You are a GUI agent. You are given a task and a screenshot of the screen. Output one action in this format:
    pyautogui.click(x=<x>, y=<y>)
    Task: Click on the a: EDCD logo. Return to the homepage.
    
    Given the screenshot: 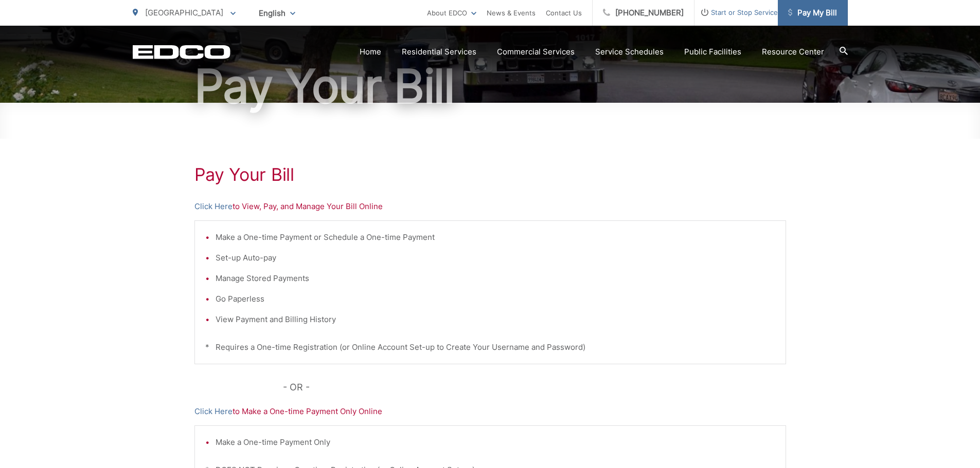 What is the action you would take?
    pyautogui.click(x=182, y=52)
    